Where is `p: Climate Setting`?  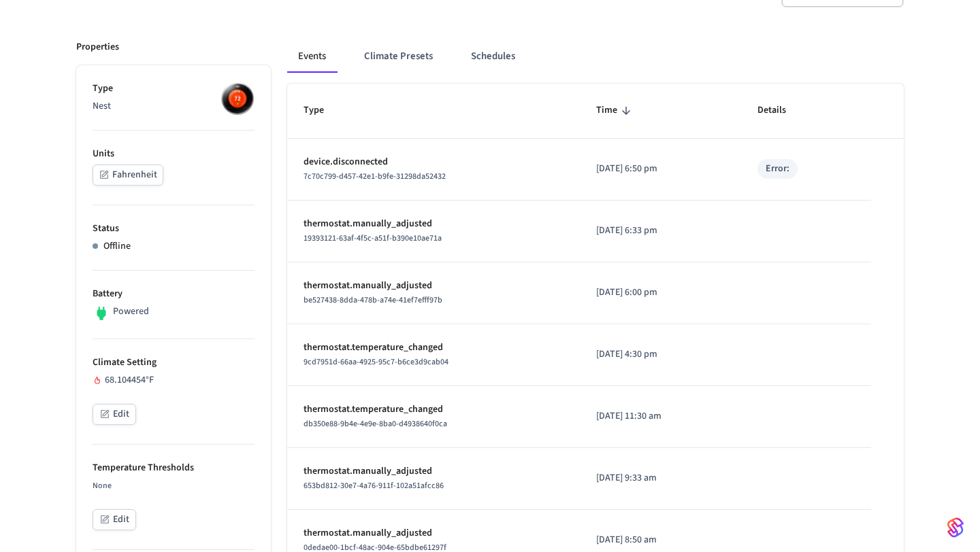 p: Climate Setting is located at coordinates (174, 362).